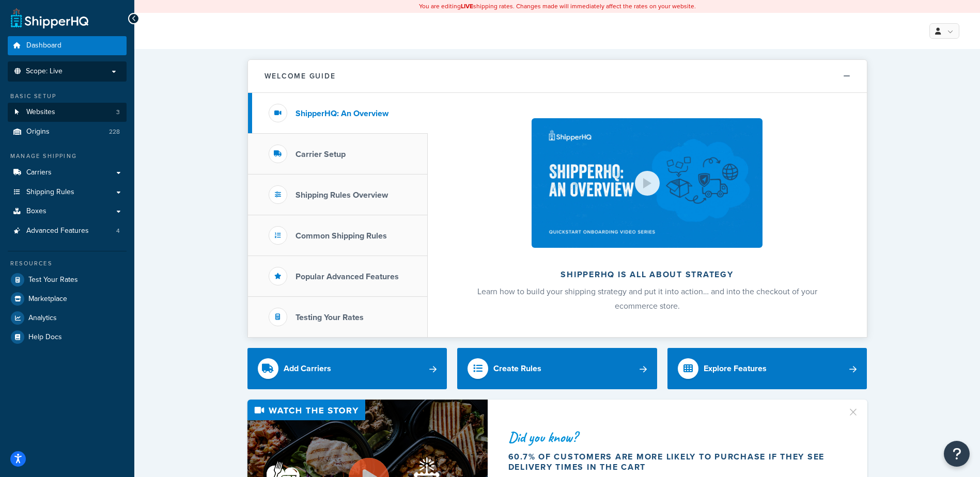 This screenshot has width=980, height=477. Describe the element at coordinates (47, 299) in the screenshot. I see `span: Marketplace` at that location.